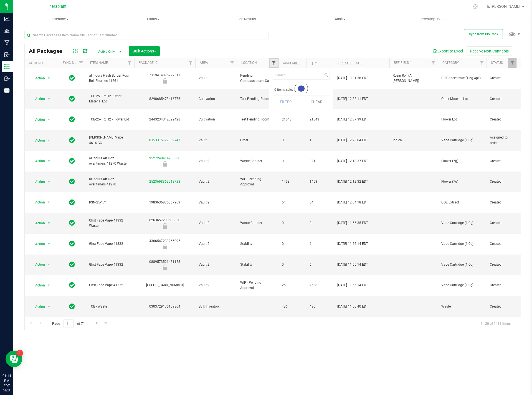 Image resolution: width=532 pixels, height=395 pixels. I want to click on span: Other Material Lot, so click(462, 99).